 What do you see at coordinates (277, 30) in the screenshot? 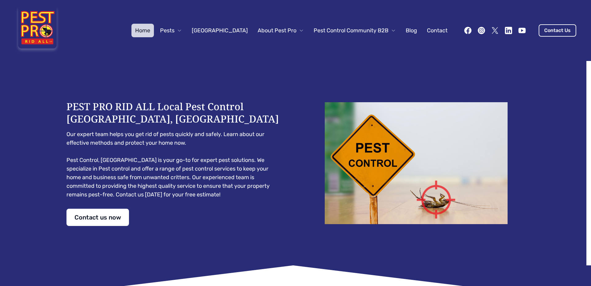
I see `span: About Pest Pro` at bounding box center [277, 30].